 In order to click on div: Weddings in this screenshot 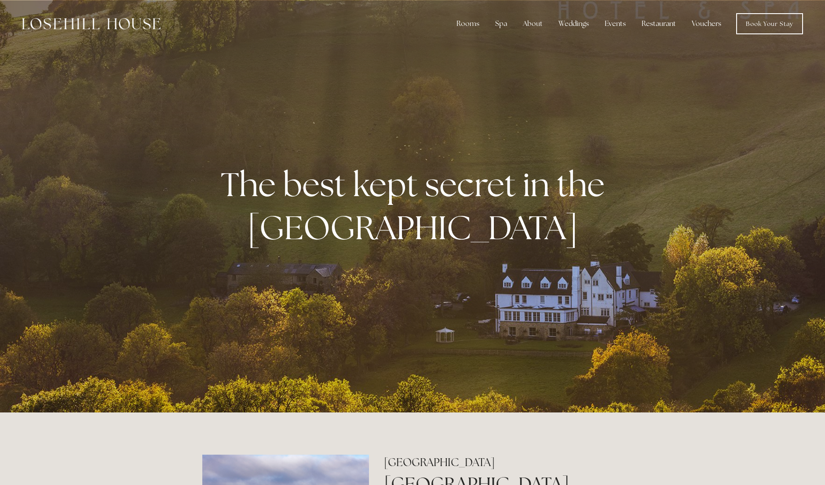, I will do `click(573, 24)`.